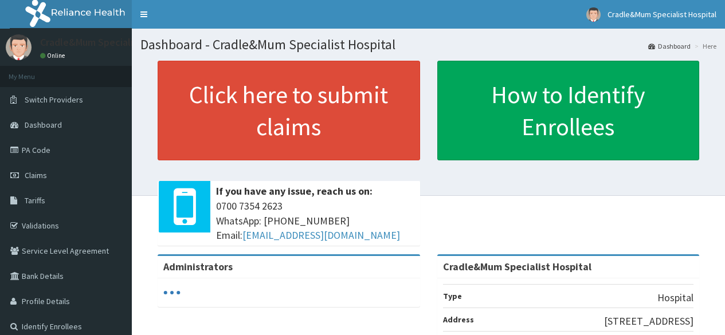 The image size is (725, 335). Describe the element at coordinates (568, 111) in the screenshot. I see `a: How to Identify Enrollees` at that location.